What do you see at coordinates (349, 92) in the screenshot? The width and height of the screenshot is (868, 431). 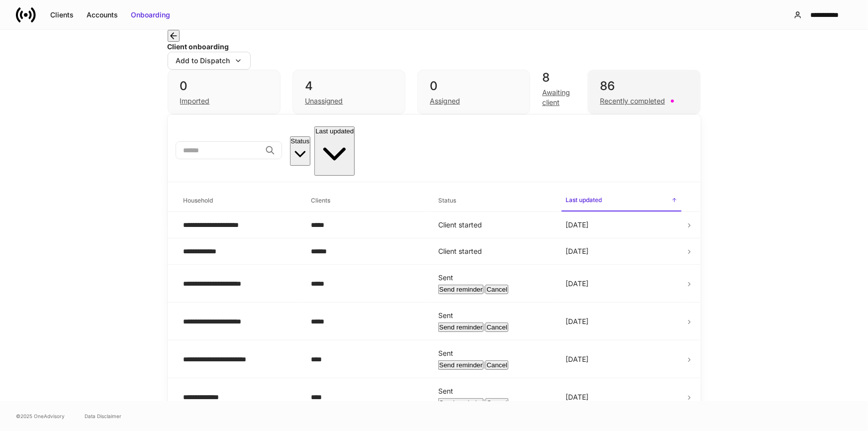 I see `div: 4Unassigned` at bounding box center [349, 92].